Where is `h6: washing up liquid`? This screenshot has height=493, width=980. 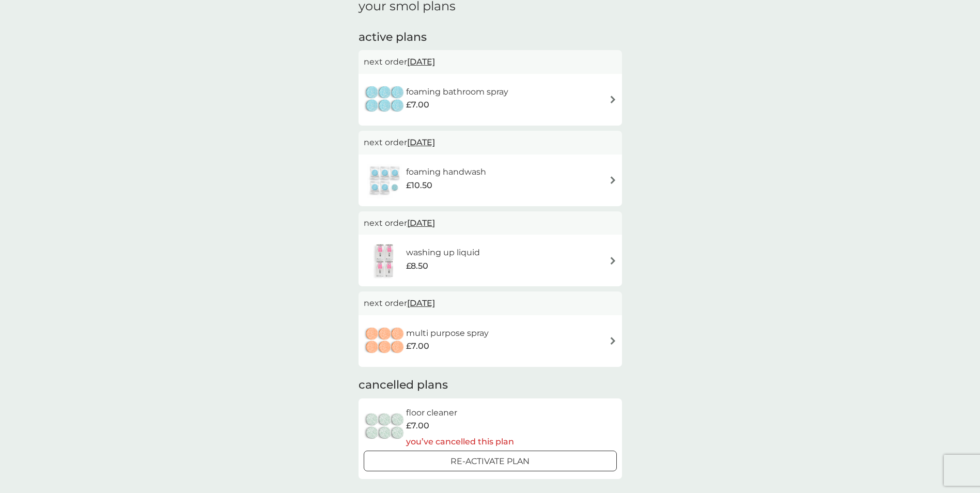
h6: washing up liquid is located at coordinates (443, 253).